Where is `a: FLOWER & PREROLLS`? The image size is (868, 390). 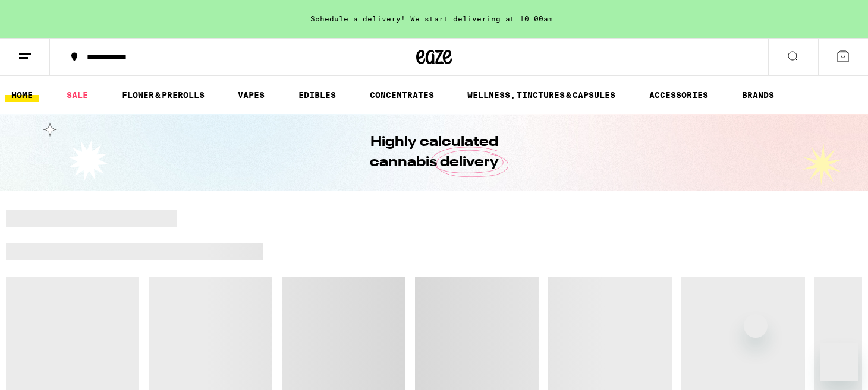
a: FLOWER & PREROLLS is located at coordinates (163, 95).